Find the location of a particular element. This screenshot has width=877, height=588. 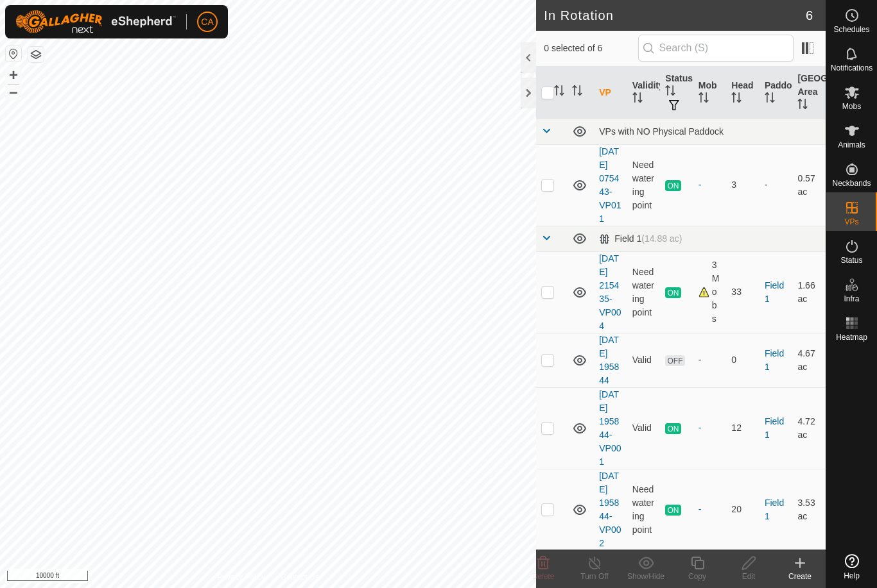

button: Reset Map is located at coordinates (13, 54).